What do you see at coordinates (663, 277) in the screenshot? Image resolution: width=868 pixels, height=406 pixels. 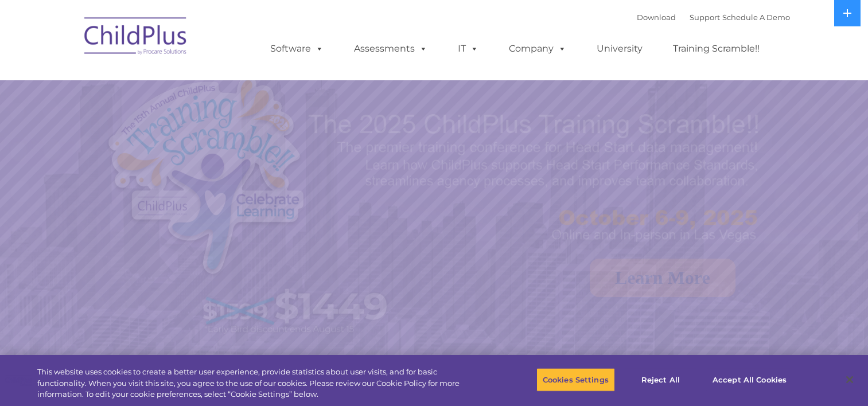 I see `a: Learn More` at bounding box center [663, 277].